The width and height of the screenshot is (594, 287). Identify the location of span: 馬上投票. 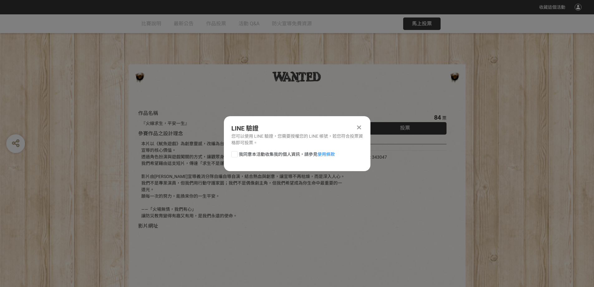
(422, 23).